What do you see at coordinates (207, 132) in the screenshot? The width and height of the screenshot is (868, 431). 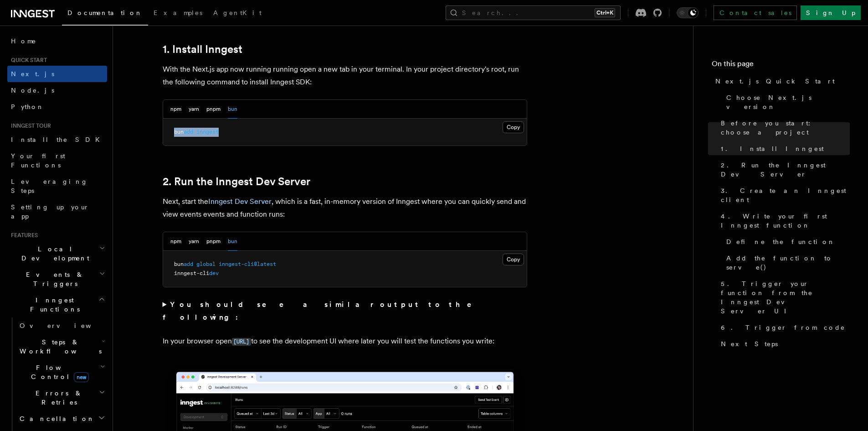 I see `span: inngest` at bounding box center [207, 132].